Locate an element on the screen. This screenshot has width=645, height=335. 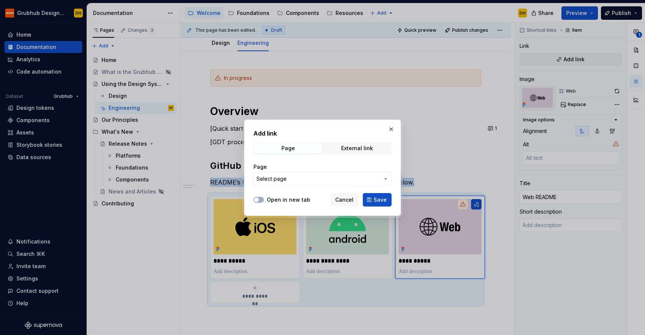
button: Save is located at coordinates (377, 200).